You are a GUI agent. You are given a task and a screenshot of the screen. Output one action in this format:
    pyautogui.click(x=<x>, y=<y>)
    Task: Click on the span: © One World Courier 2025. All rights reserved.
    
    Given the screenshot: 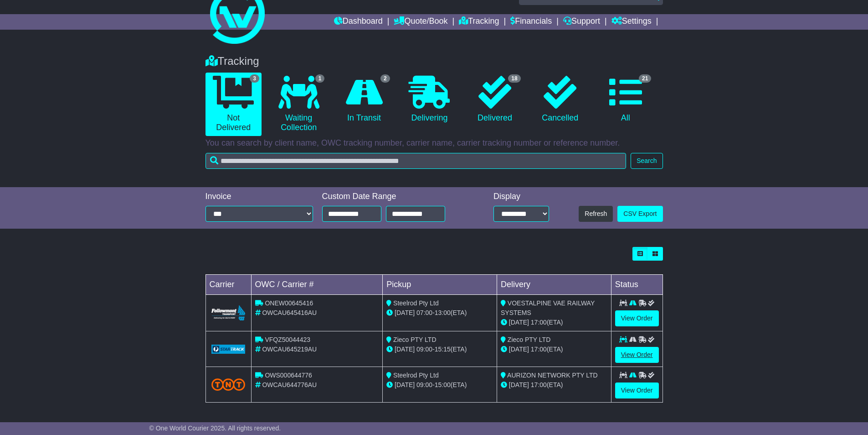 What is the action you would take?
    pyautogui.click(x=215, y=428)
    